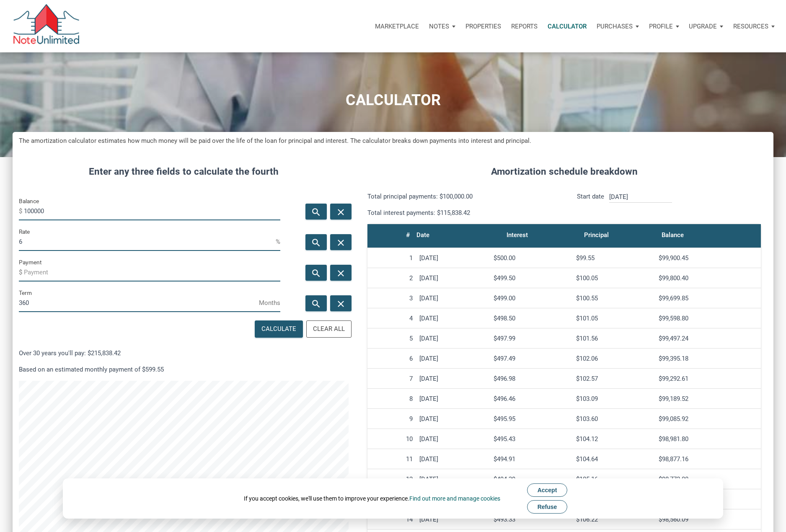 The image size is (786, 532). Describe the element at coordinates (707, 359) in the screenshot. I see `div: $99,395.18` at that location.